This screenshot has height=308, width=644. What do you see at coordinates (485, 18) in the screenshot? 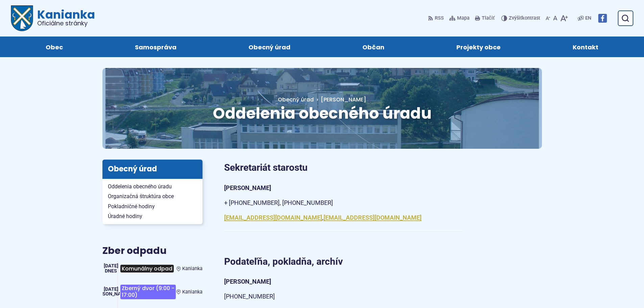
I see `button: Tlačiť` at bounding box center [485, 18].